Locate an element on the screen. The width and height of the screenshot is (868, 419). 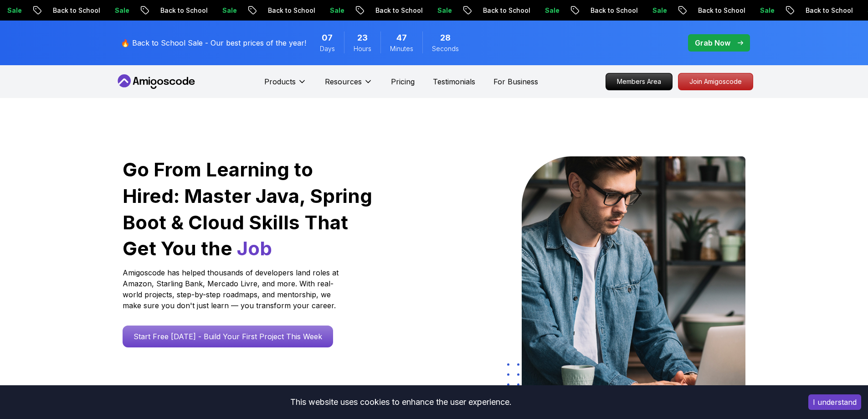
p: 🔥 Back to School Sale - Our best prices of the year! is located at coordinates (213, 43).